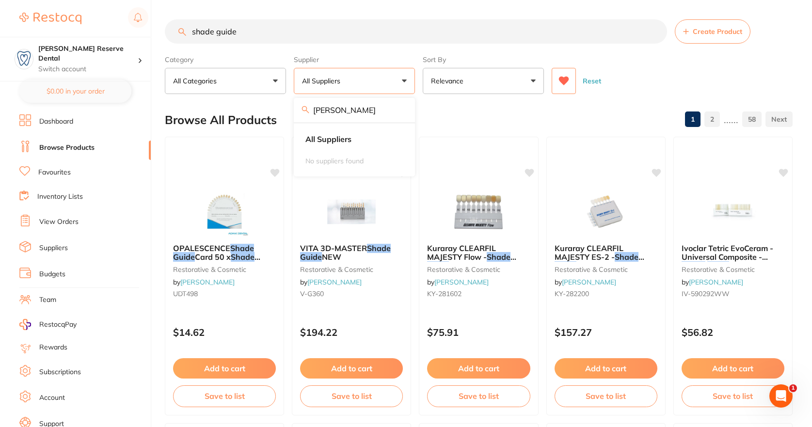 The width and height of the screenshot is (812, 427). Describe the element at coordinates (351, 253) in the screenshot. I see `b: VITA 3D-MASTER Shade Guide NEW` at that location.